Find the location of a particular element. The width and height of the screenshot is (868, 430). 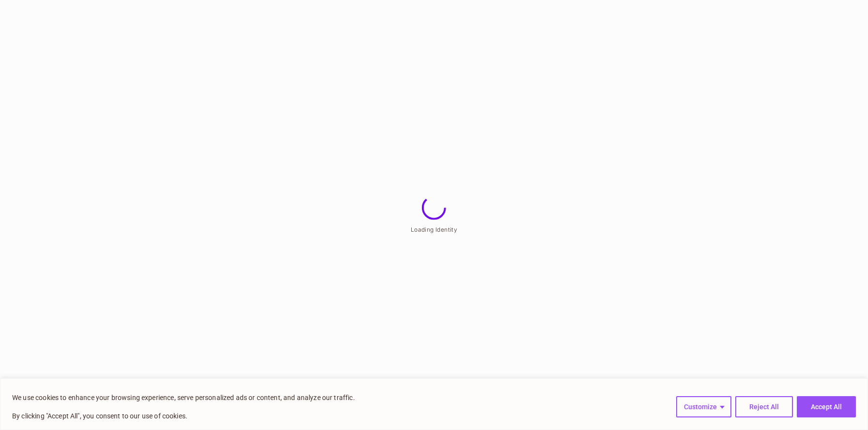

button: Customize is located at coordinates (704, 407).